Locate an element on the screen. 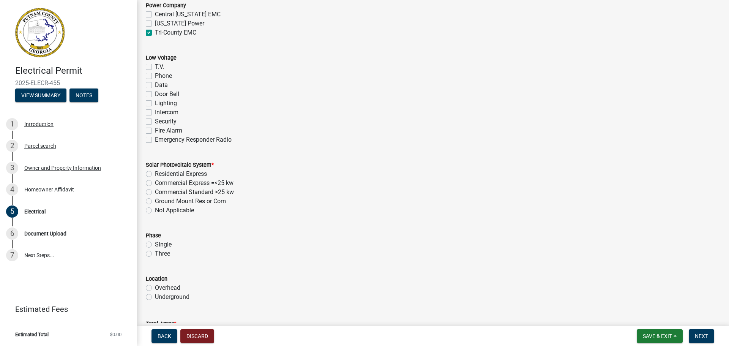  wm-modal-confirm: Notes is located at coordinates (84, 96).